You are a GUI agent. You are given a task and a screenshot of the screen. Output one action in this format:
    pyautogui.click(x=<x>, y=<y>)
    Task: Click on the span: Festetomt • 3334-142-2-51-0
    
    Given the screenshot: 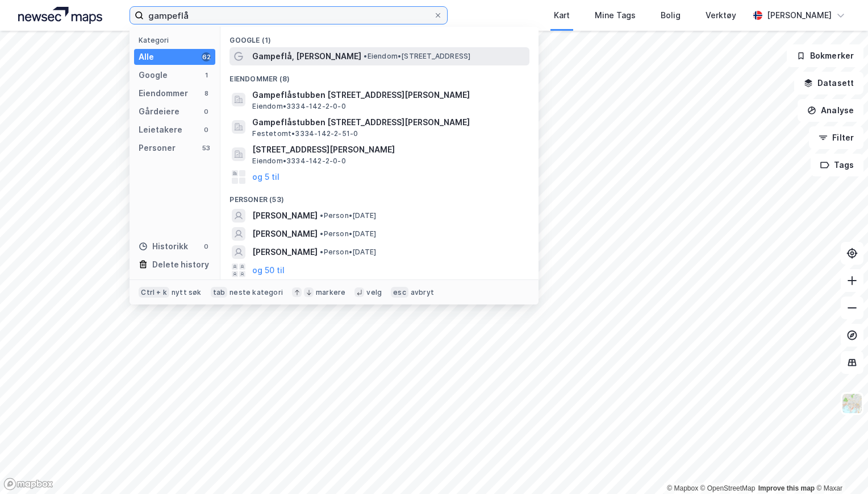 What is the action you would take?
    pyautogui.click(x=305, y=134)
    